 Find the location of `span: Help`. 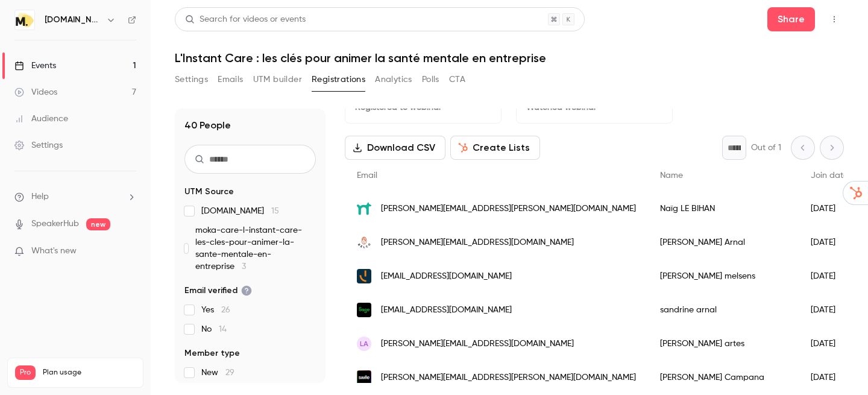

span: Help is located at coordinates (40, 197).